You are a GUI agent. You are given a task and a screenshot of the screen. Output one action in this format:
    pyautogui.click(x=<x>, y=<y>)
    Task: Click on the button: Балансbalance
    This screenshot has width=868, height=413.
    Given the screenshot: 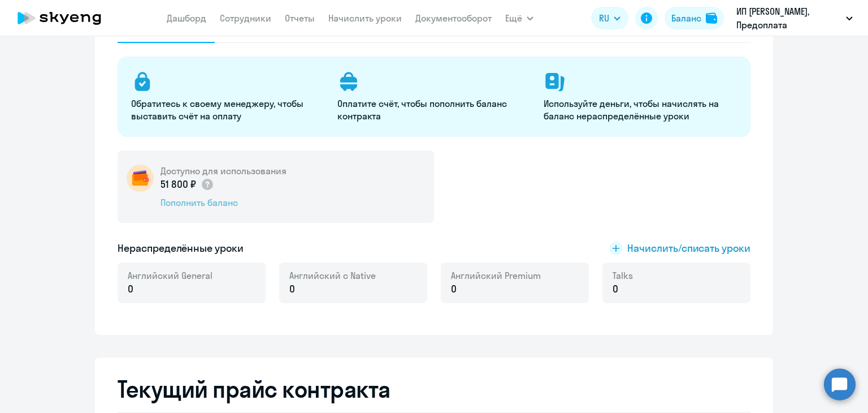 What is the action you would take?
    pyautogui.click(x=694, y=18)
    